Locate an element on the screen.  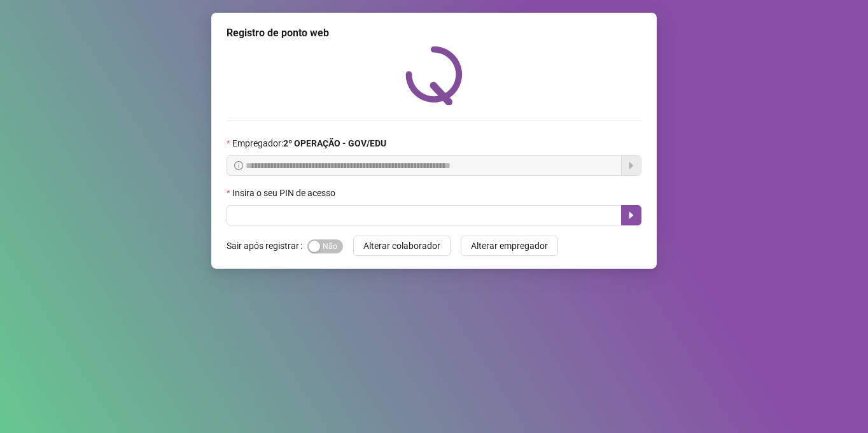
span: caret-right is located at coordinates (631, 216).